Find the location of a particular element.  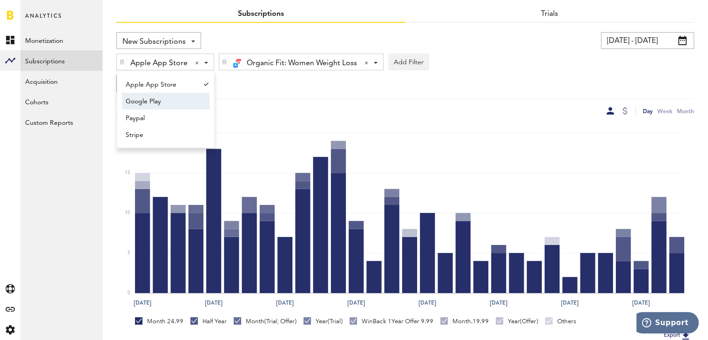

div: Year(Offer) is located at coordinates (516, 321).